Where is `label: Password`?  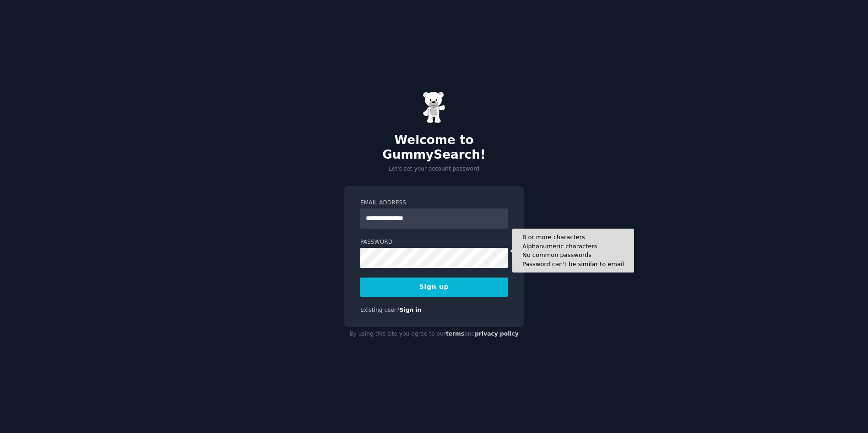 label: Password is located at coordinates (434, 243).